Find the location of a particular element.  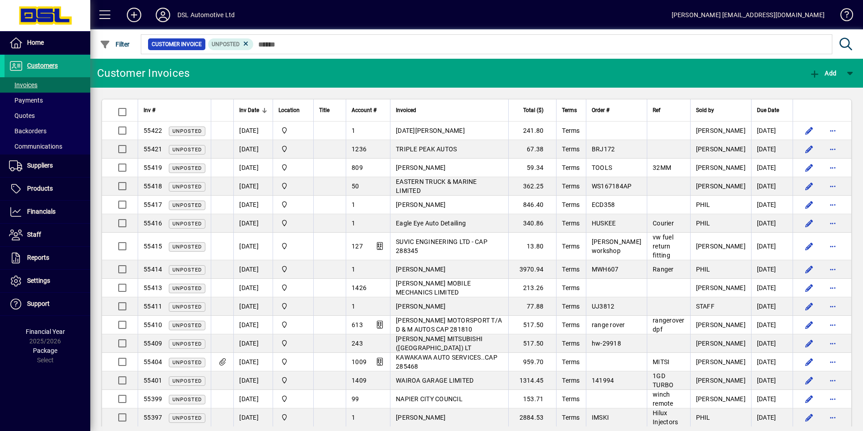

span: 55397 is located at coordinates (153, 417).